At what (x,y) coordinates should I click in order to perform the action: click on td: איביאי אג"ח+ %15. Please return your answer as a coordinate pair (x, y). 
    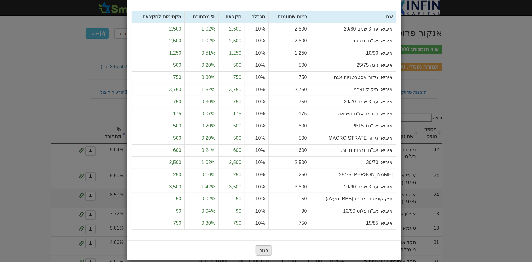
    Looking at the image, I should click on (353, 126).